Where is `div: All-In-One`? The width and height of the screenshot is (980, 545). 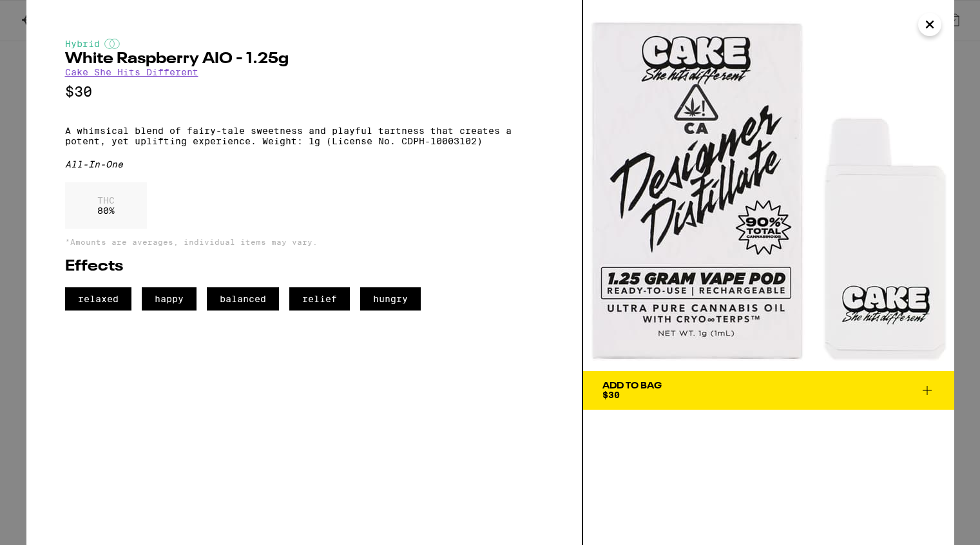 div: All-In-One is located at coordinates (304, 165).